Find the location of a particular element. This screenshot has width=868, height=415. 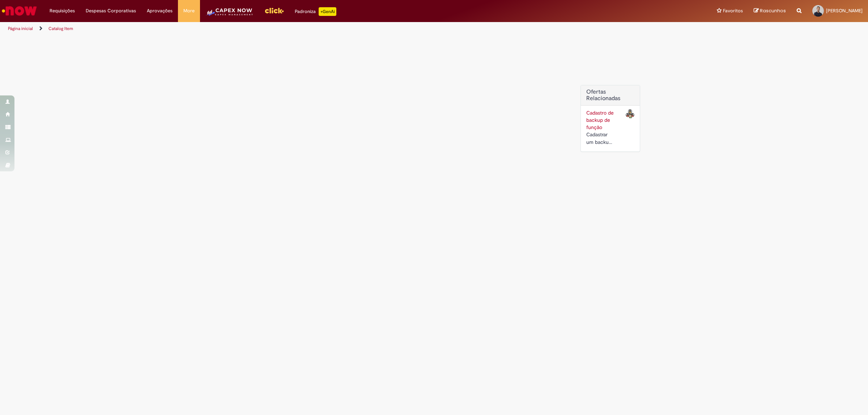

h2: Ofertas Relacionadas is located at coordinates (610, 95).